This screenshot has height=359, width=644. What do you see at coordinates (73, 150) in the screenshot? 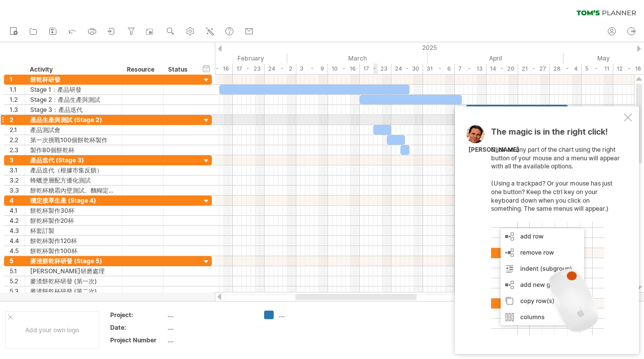
I see `div: 製作80個餅乾杯` at bounding box center [73, 150].